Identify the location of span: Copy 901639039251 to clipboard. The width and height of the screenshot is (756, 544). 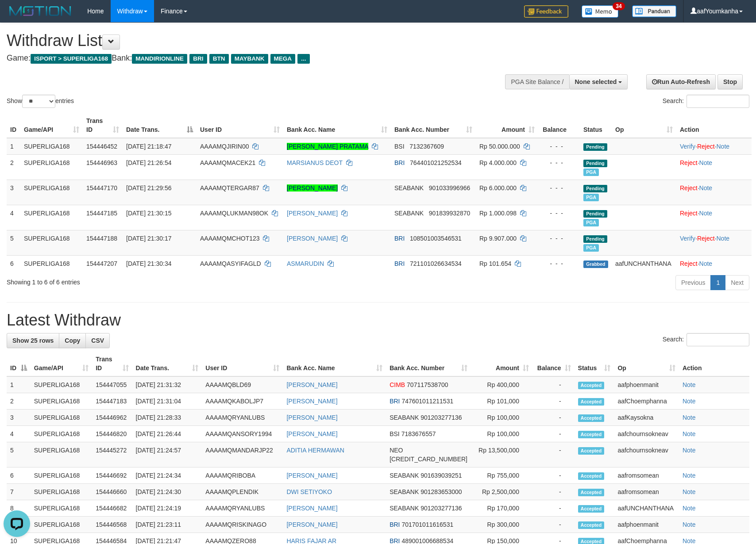
(441, 476).